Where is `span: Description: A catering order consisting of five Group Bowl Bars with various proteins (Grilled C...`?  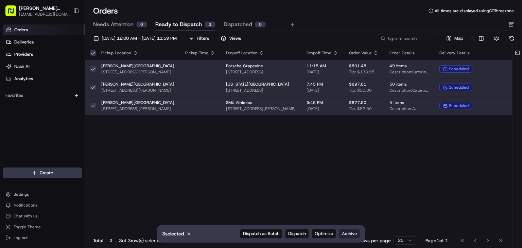
span: Description: A catering order consisting of five Group Bowl Bars with various proteins (Grilled C... is located at coordinates (409, 109).